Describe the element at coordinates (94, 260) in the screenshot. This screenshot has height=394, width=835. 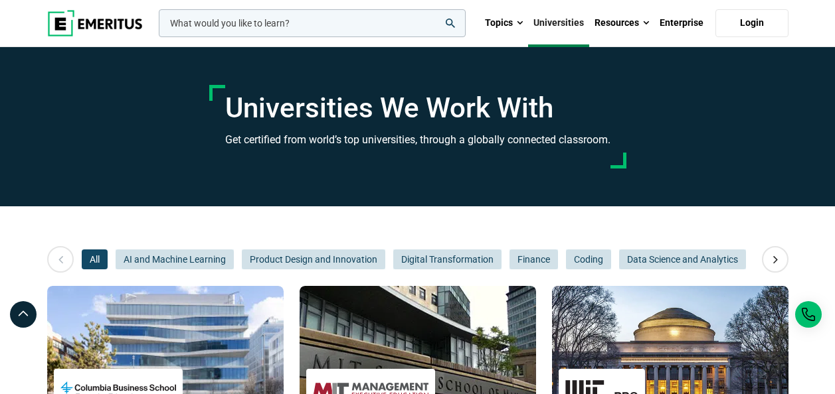
I see `span: All` at that location.